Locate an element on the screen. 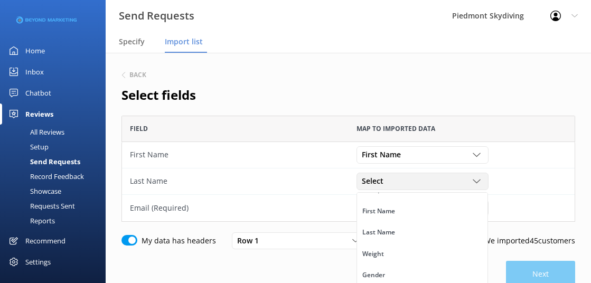 The image size is (591, 283). span: Map to imported data is located at coordinates (395, 128).